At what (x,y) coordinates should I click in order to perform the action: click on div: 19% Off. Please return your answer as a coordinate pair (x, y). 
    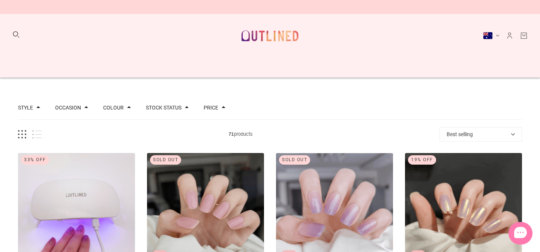
    Looking at the image, I should click on (422, 160).